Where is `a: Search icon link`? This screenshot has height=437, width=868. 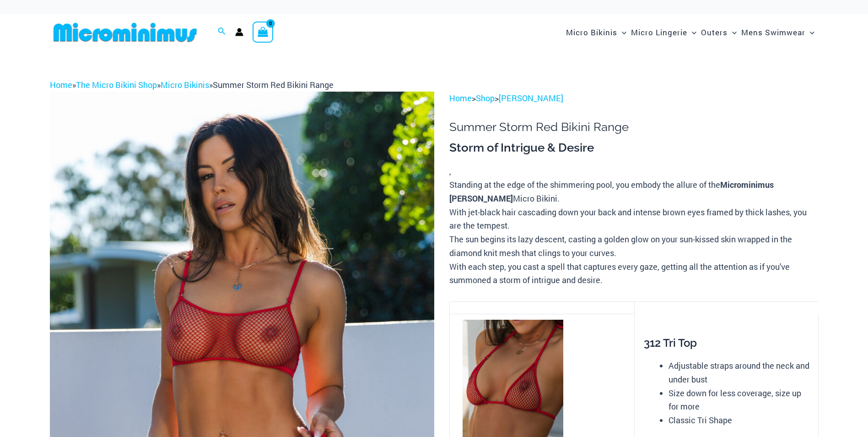
a: Search icon link is located at coordinates (222, 32).